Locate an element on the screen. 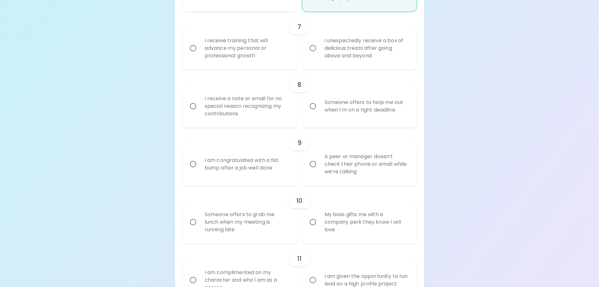 The image size is (599, 287). div: A peer or manager doesn’t check their phone or email while we’re talking is located at coordinates (367, 164).